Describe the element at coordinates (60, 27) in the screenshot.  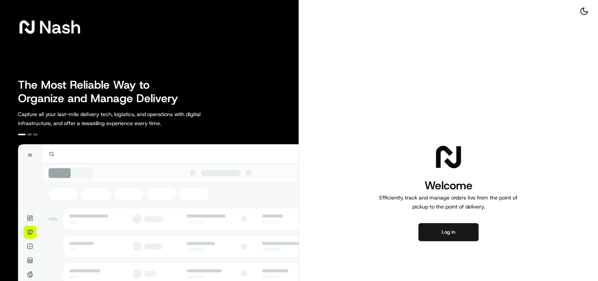
I see `span: Nash` at that location.